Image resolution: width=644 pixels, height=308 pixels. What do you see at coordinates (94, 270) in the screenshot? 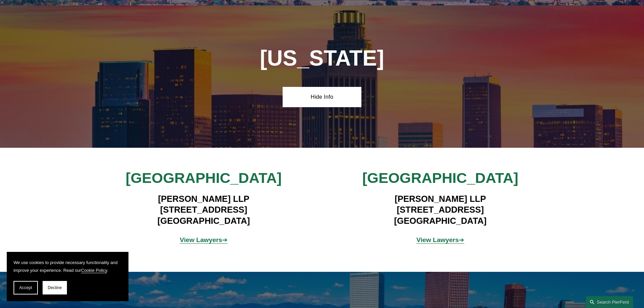
I see `a: Cookie Policy` at bounding box center [94, 270].